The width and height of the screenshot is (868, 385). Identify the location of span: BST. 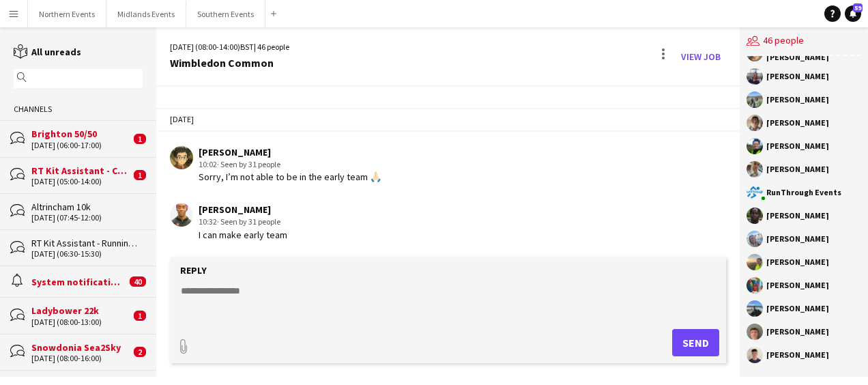
(247, 46).